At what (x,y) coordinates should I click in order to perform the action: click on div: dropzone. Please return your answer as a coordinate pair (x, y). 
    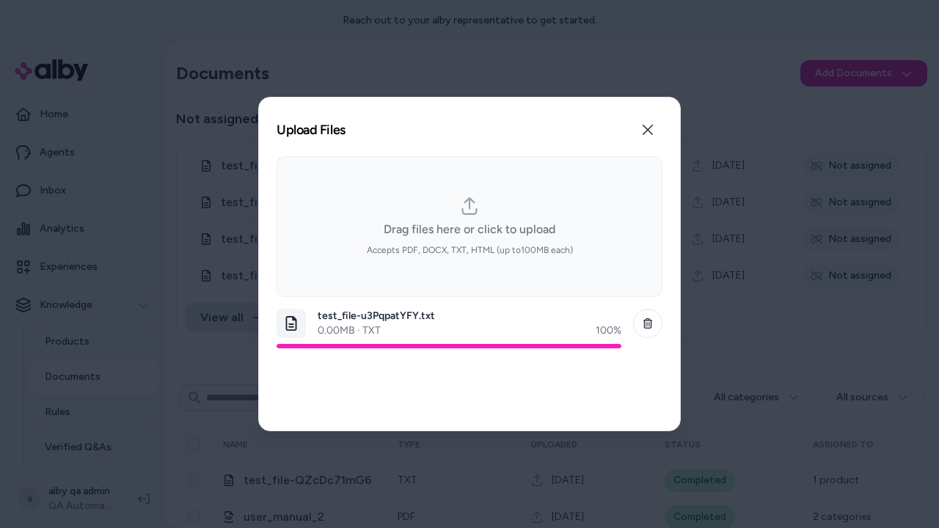
    Looking at the image, I should click on (469, 227).